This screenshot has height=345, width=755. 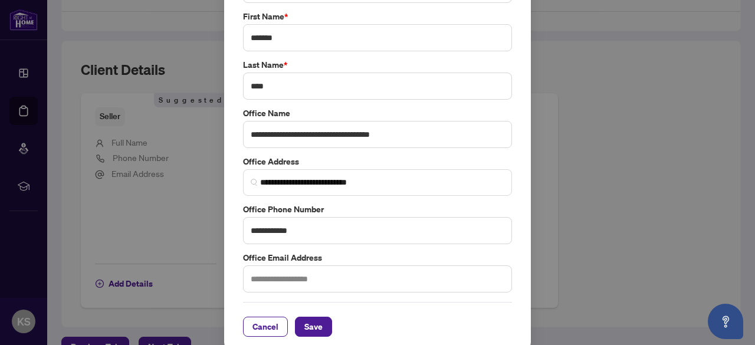 I want to click on button: Save, so click(x=313, y=327).